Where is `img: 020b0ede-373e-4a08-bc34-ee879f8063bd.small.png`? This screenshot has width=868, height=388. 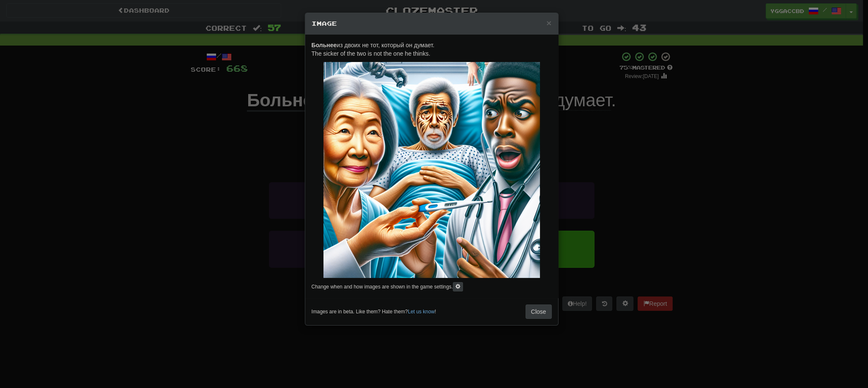
img: 020b0ede-373e-4a08-bc34-ee879f8063bd.small.png is located at coordinates (432, 170).